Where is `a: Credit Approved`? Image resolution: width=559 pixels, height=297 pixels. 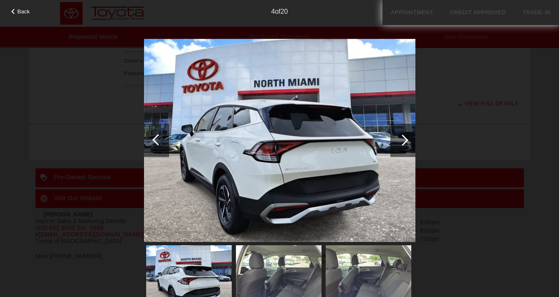 a: Credit Approved is located at coordinates (478, 12).